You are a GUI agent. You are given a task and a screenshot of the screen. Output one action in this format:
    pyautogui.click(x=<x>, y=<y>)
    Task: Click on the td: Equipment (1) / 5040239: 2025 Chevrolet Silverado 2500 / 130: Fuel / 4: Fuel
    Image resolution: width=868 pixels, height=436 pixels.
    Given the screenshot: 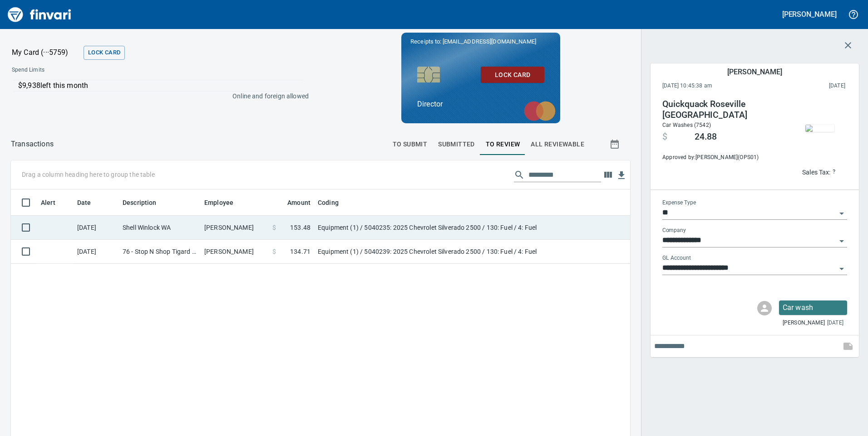 What is the action you would take?
    pyautogui.click(x=427, y=252)
    